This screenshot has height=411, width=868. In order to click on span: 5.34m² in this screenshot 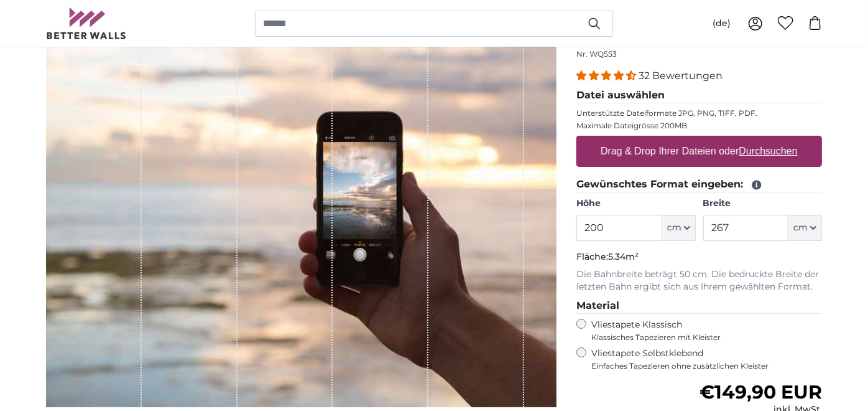, I will do `click(623, 256)`.